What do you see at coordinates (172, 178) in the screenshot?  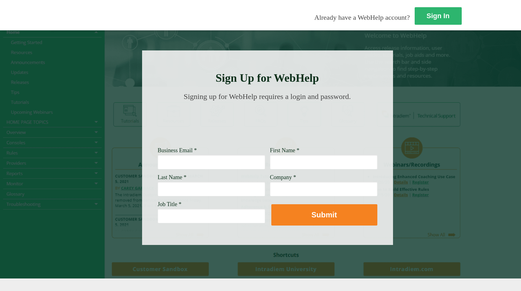 I see `span: Last Name *` at bounding box center [172, 178].